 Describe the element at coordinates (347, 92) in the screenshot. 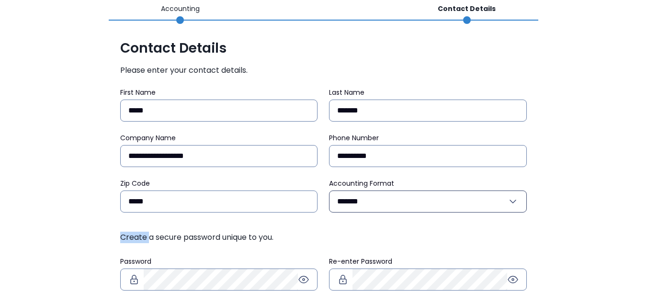

I see `span: Last Name` at that location.